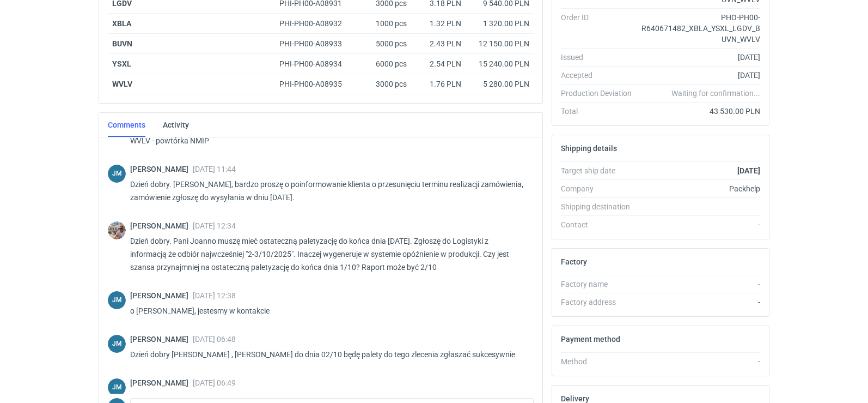 This screenshot has height=403, width=868. I want to click on div: Michał Palasek, so click(117, 230).